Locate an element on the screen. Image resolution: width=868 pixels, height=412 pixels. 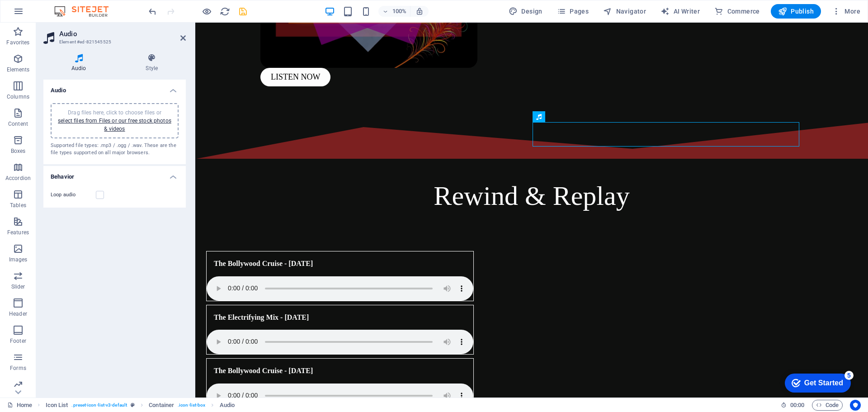
span: Navigator is located at coordinates (625, 11).